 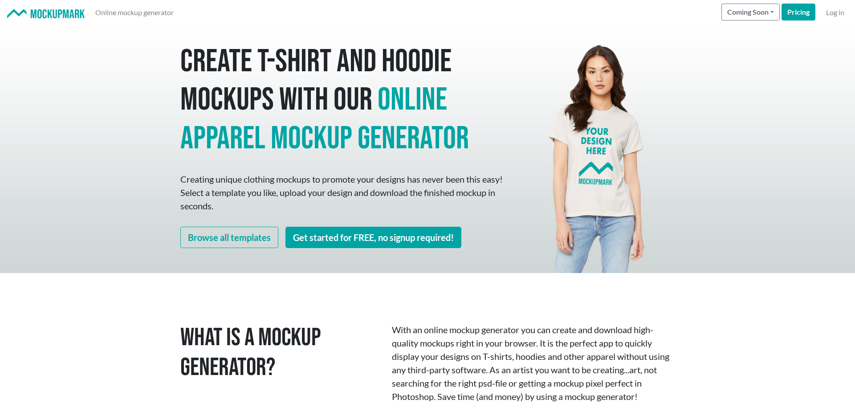 I want to click on a: Pricing, so click(x=799, y=12).